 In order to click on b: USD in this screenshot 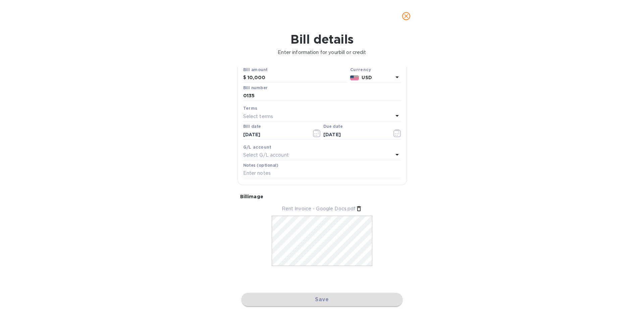, I will do `click(367, 78)`.